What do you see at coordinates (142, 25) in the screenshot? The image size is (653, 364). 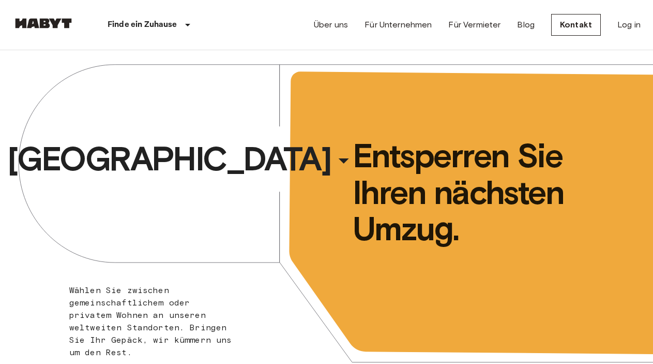 I see `p: Finde ein Zuhause` at bounding box center [142, 25].